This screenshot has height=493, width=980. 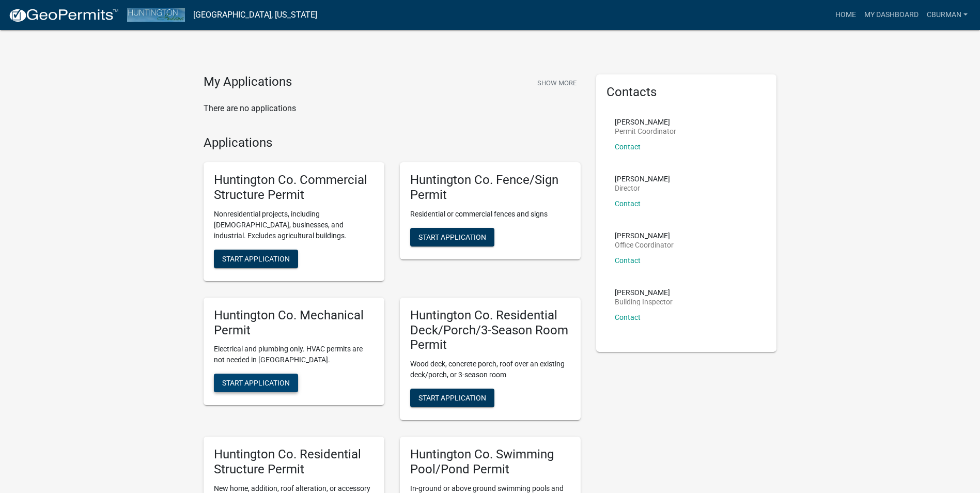 I want to click on h5: Huntington Co. Commercial Structure Permit, so click(x=294, y=187).